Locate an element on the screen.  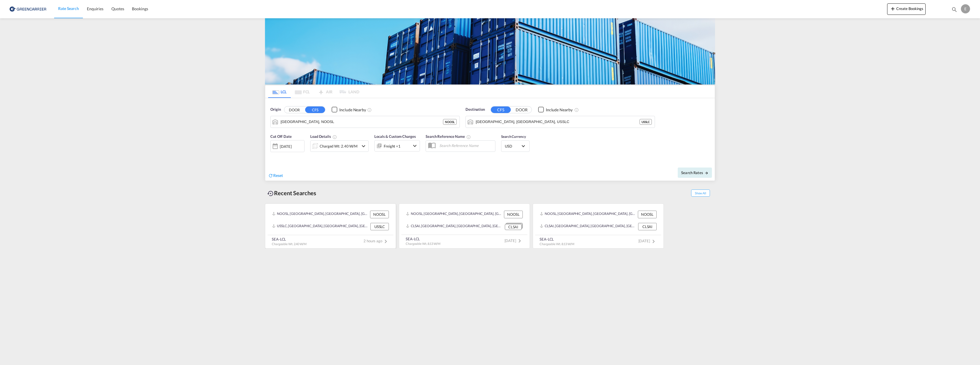
md-tab-item: LCL is located at coordinates (280, 91).